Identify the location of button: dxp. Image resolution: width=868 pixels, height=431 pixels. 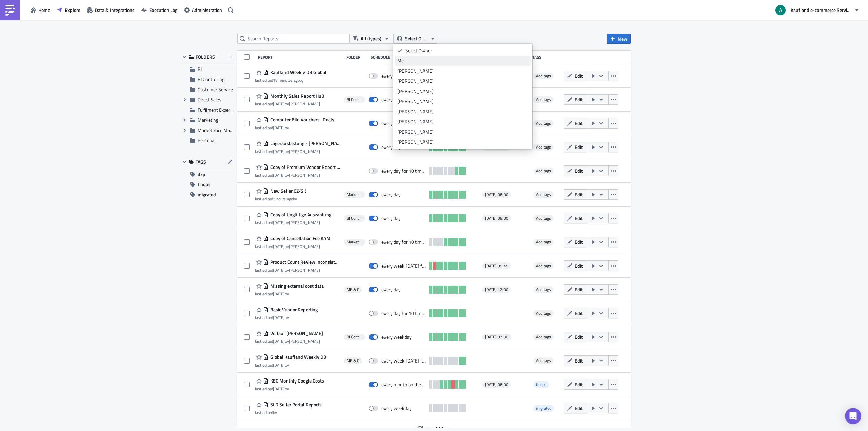
(208, 174).